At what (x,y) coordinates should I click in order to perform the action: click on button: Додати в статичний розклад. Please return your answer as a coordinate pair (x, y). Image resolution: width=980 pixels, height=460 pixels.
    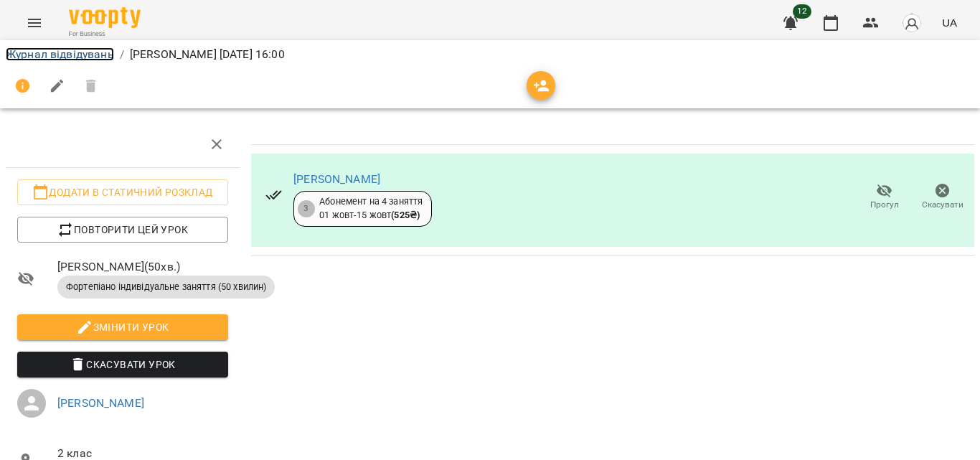
    Looking at the image, I should click on (122, 192).